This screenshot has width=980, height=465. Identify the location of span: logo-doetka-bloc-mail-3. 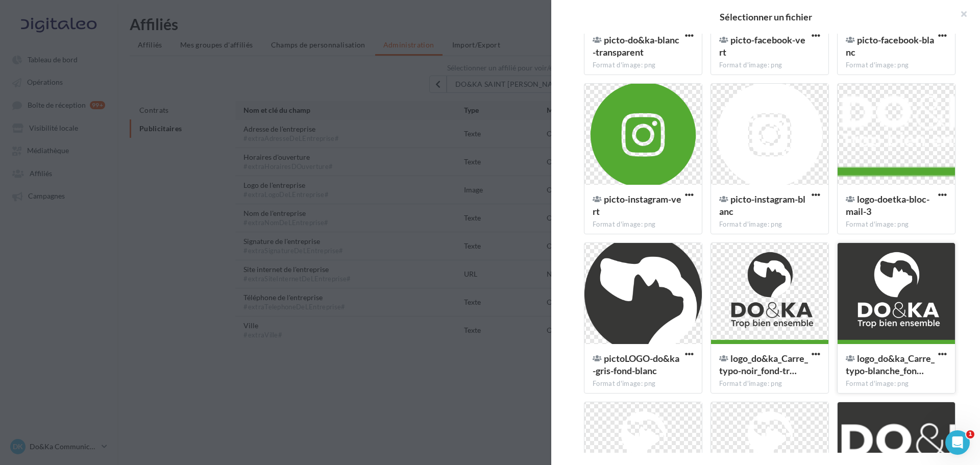
(888, 205).